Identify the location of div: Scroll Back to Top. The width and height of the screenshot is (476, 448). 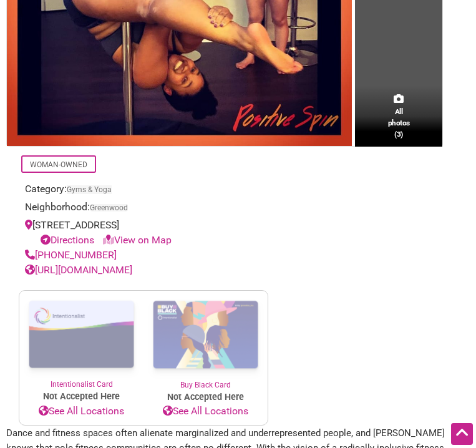
(462, 434).